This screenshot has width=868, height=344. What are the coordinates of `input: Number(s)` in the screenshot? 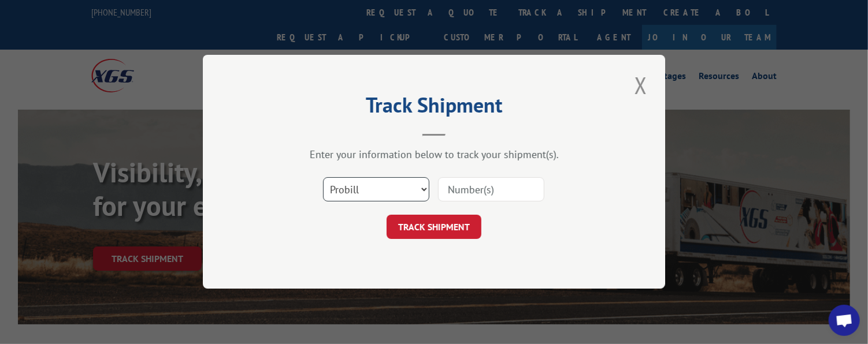 It's located at (491, 190).